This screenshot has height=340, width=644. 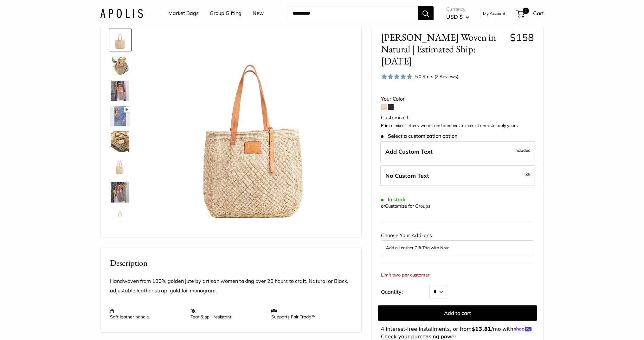 I want to click on h2: Description, so click(x=230, y=262).